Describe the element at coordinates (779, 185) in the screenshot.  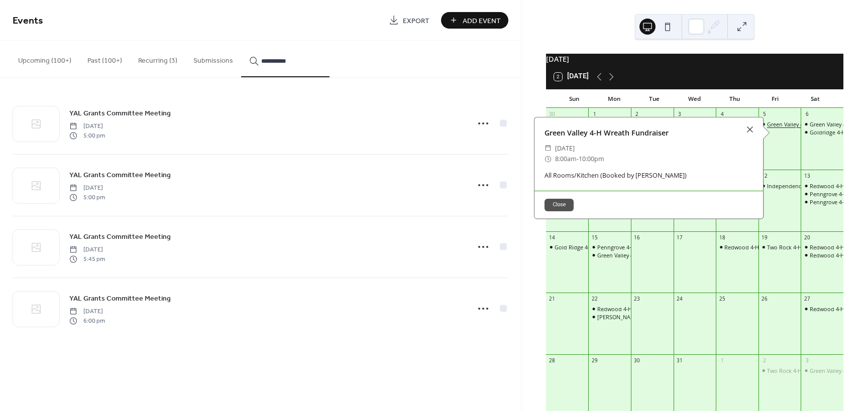
I see `div: Independence 4-H Holiday Meeting` at that location.